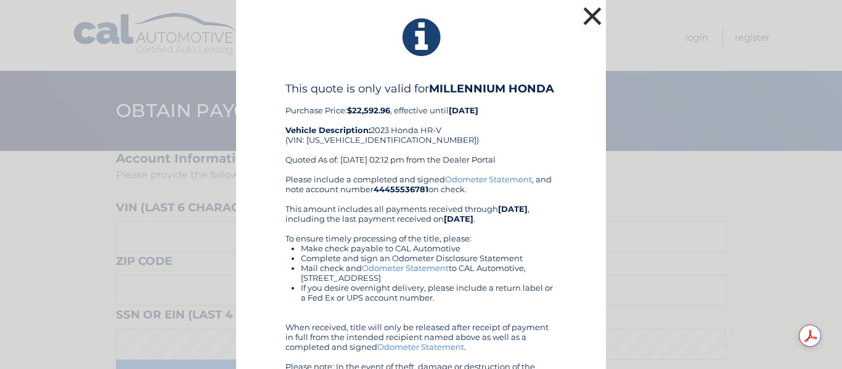  I want to click on h4: This quote is only valid for, so click(421, 89).